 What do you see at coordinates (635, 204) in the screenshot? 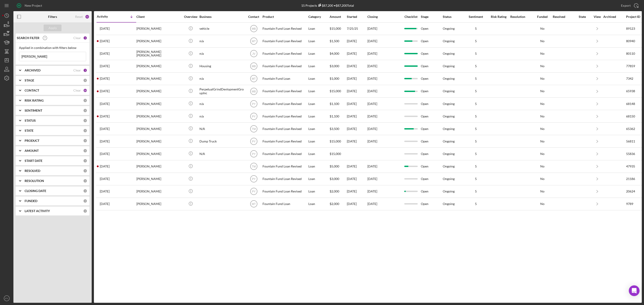
I see `div: 9789` at bounding box center [635, 204].